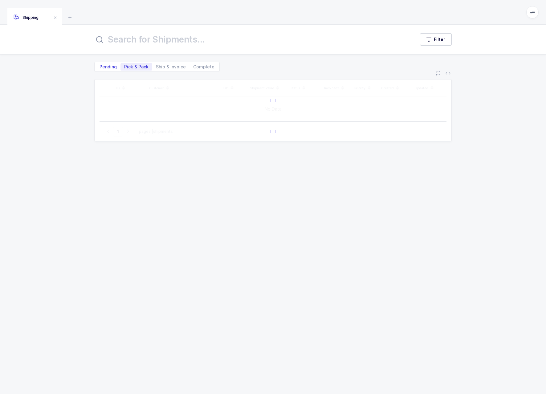 The height and width of the screenshot is (394, 546). I want to click on input: Search for Shipments..., so click(251, 39).